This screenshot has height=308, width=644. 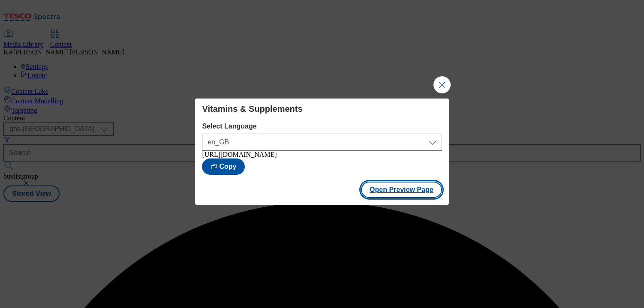 What do you see at coordinates (442, 85) in the screenshot?
I see `button: Close Modal` at bounding box center [442, 85].